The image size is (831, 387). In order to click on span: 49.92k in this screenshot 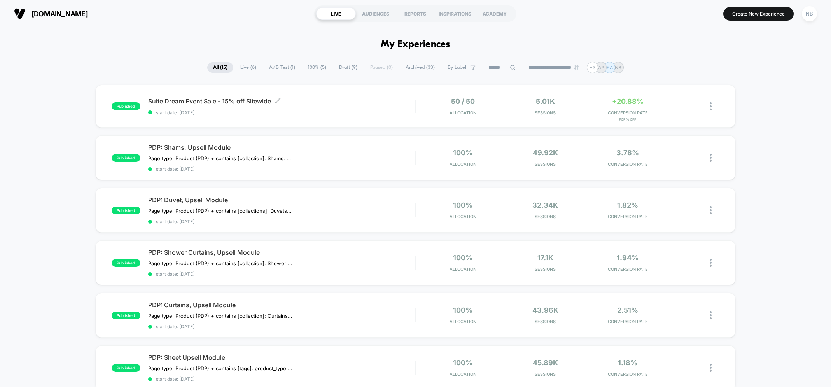, I will do `click(545, 152)`.